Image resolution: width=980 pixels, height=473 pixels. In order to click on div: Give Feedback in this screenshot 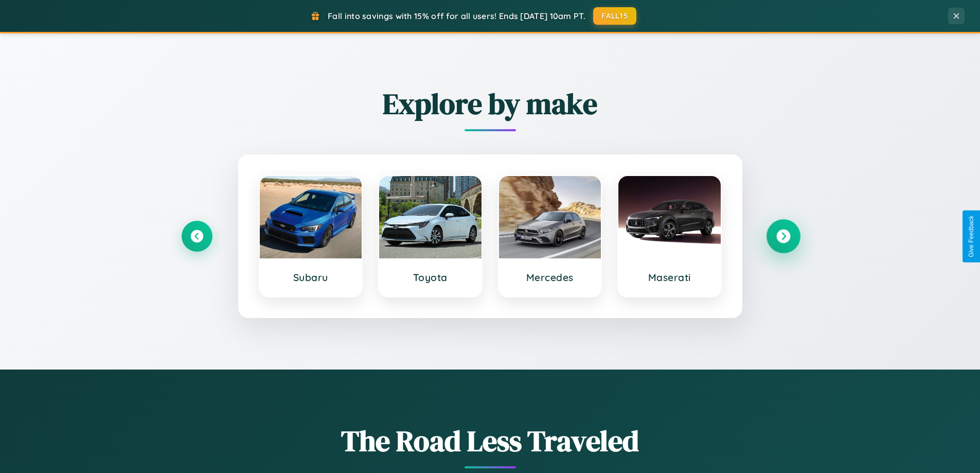, I will do `click(971, 236)`.